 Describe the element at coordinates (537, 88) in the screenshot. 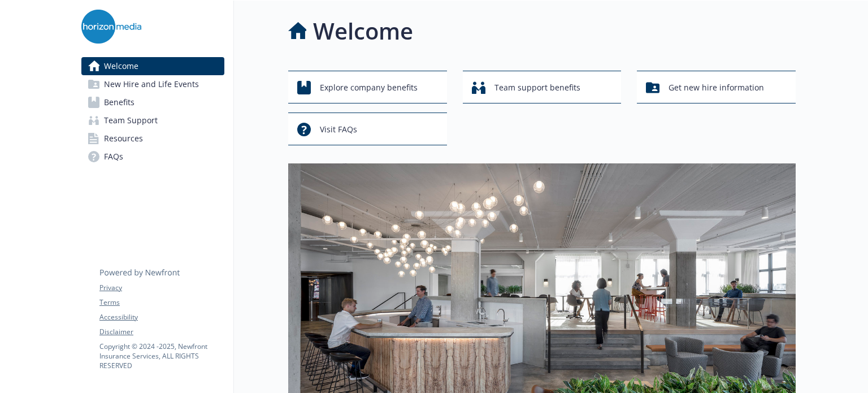

I see `span: Team support benefits` at that location.